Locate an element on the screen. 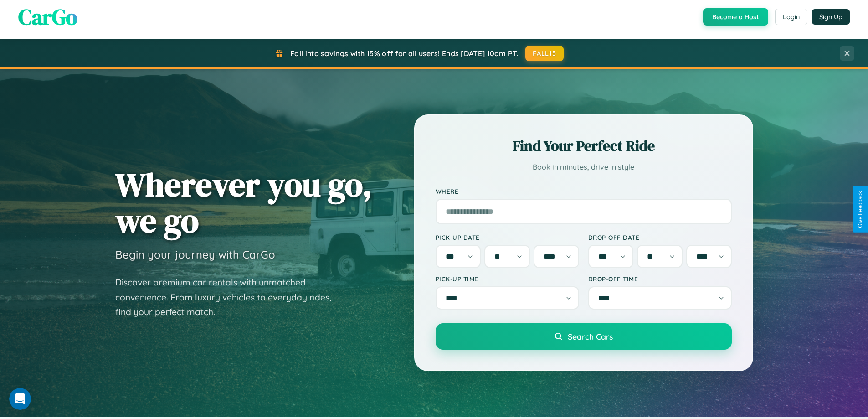 Image resolution: width=868 pixels, height=419 pixels. button: Sign Up is located at coordinates (831, 17).